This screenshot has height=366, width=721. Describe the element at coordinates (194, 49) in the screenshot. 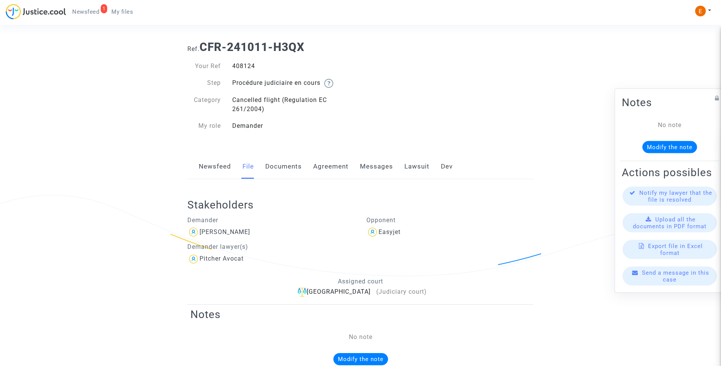

I see `span: Ref.` at that location.